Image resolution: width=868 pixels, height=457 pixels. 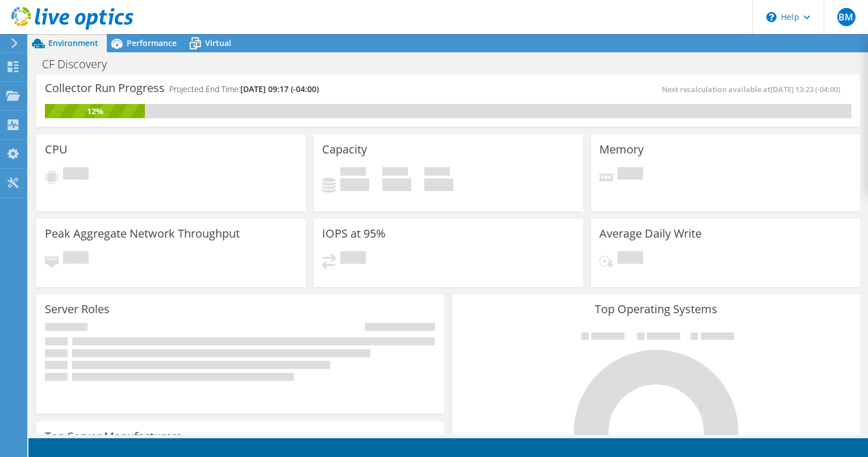 What do you see at coordinates (151, 43) in the screenshot?
I see `span: Performance` at bounding box center [151, 43].